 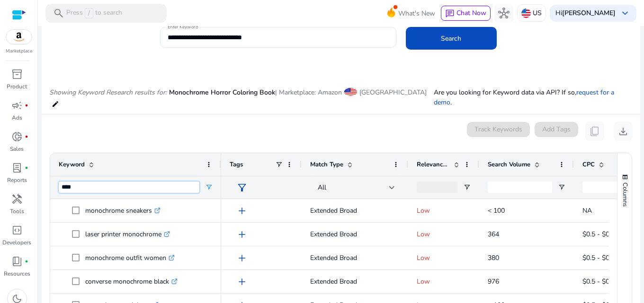 I want to click on span: chat, so click(x=450, y=14).